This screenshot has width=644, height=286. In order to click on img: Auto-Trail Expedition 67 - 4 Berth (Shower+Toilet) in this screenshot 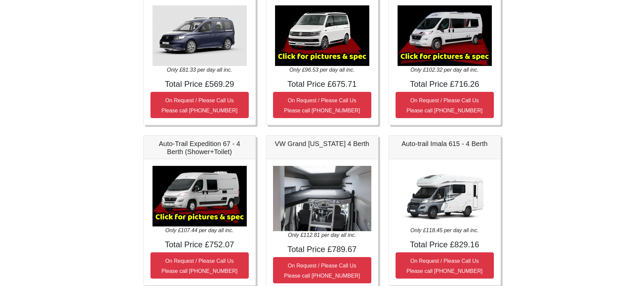, I will do `click(200, 196)`.